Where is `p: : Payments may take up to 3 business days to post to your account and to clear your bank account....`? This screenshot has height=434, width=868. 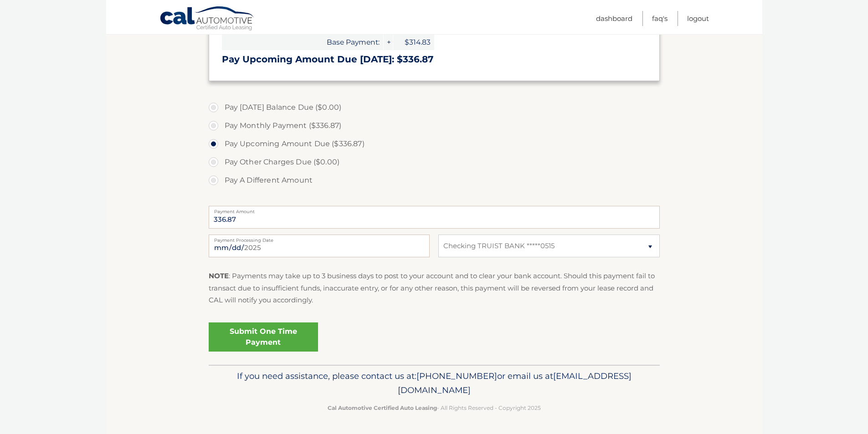 p: : Payments may take up to 3 business days to post to your account and to clear your bank account.... is located at coordinates (434, 288).